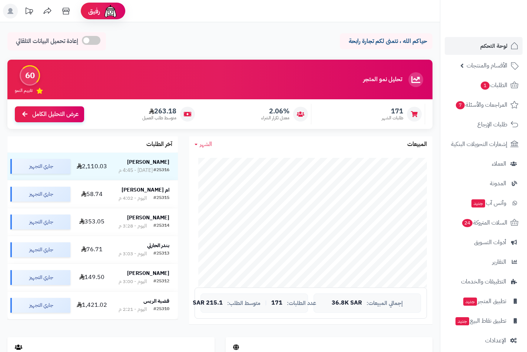 This screenshot has height=352, width=527. I want to click on span: تقييم النمو, so click(24, 90).